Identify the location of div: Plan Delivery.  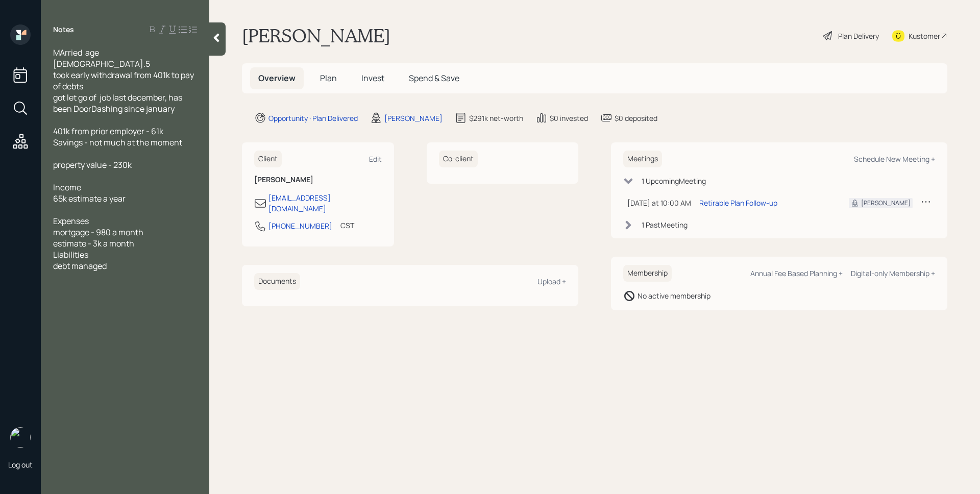
(858, 36).